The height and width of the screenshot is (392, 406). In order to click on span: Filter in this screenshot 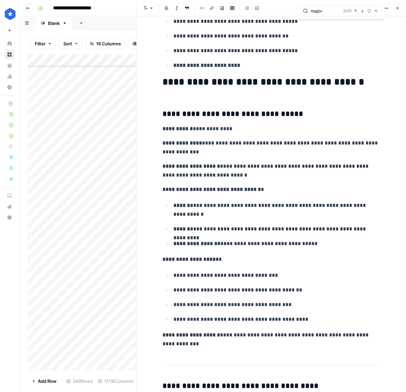, I will do `click(40, 44)`.